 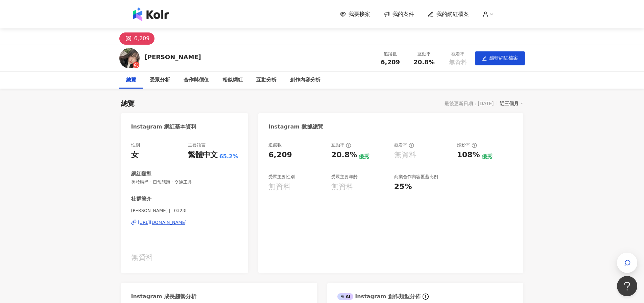 I want to click on div: 主要語言, so click(x=197, y=145).